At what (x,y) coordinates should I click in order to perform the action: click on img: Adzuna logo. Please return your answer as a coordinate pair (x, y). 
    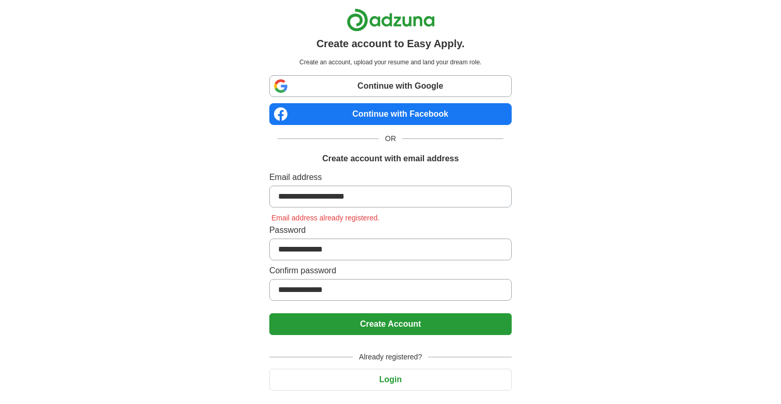
    Looking at the image, I should click on (391, 20).